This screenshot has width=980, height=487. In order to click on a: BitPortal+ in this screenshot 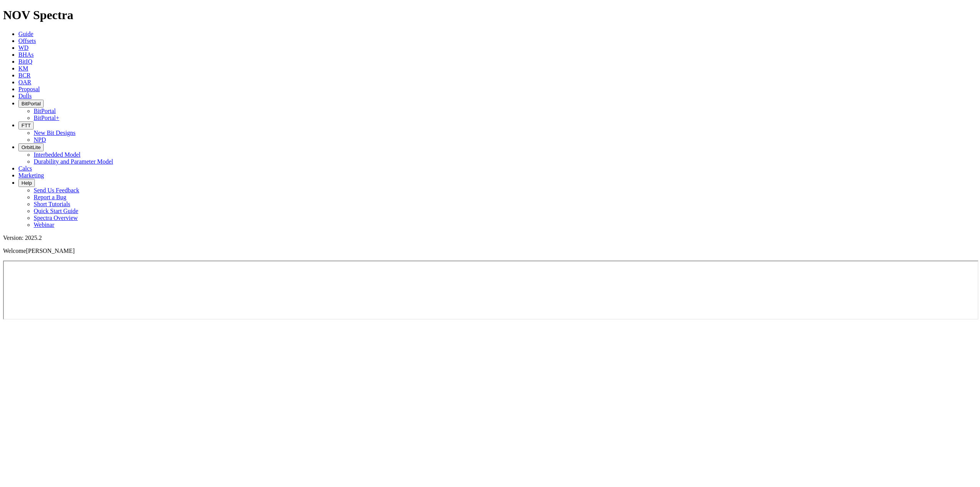, I will do `click(46, 118)`.